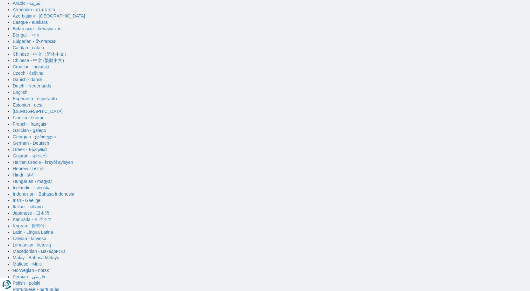 The width and height of the screenshot is (530, 291). What do you see at coordinates (39, 252) in the screenshot?
I see `a: Macedonian - македонски` at bounding box center [39, 252].